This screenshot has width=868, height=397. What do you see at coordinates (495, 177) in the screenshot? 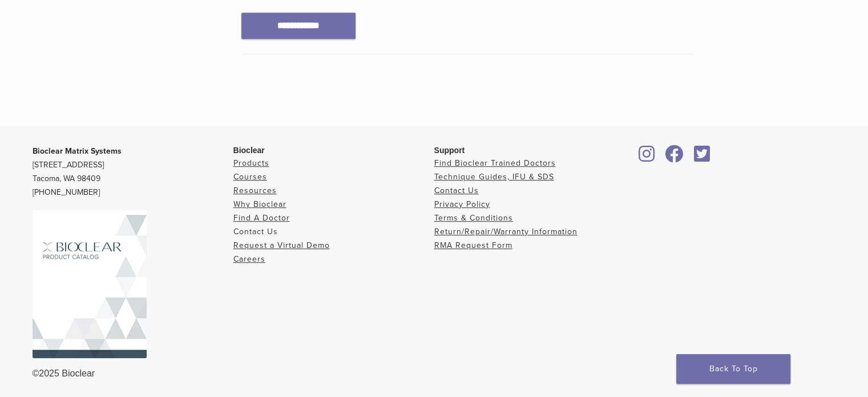
I see `a: Technique Guides, IFU & SDS` at bounding box center [495, 177].